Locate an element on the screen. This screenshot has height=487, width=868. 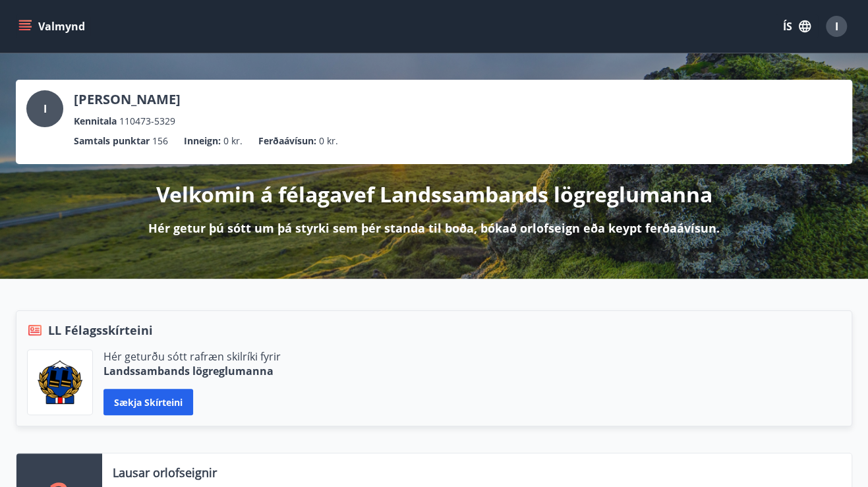
p: Inneign : is located at coordinates (202, 141).